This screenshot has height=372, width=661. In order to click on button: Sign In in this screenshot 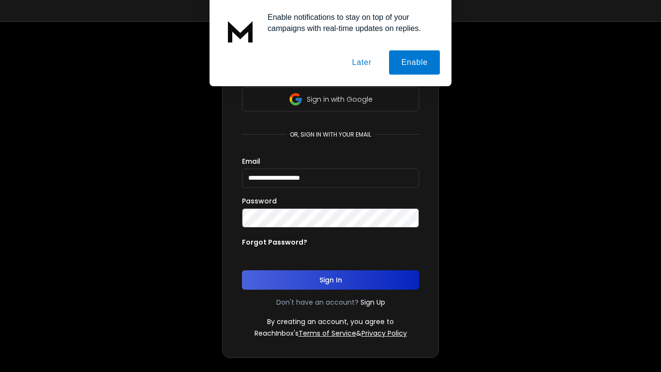, I will do `click(330, 280)`.